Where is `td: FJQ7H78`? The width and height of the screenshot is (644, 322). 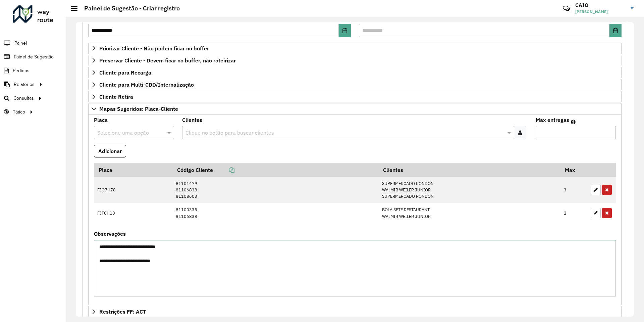 td: FJQ7H78 is located at coordinates (133, 190).